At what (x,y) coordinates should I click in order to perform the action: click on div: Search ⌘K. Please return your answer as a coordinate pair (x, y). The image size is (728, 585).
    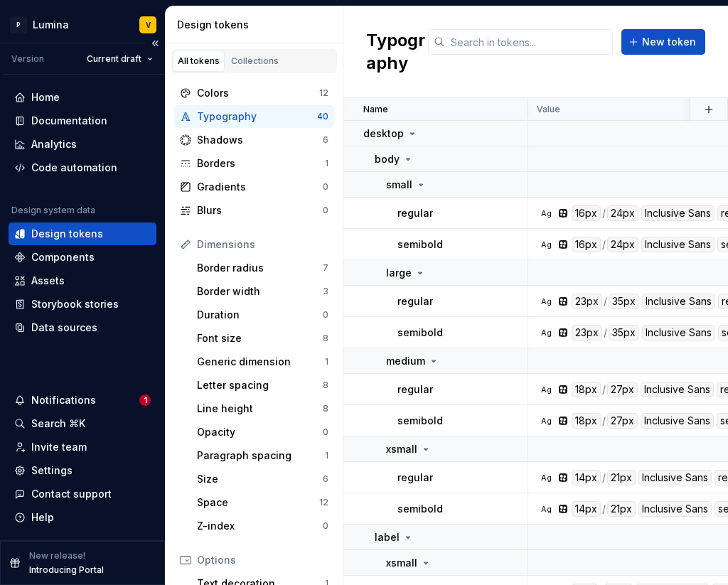
    Looking at the image, I should click on (58, 424).